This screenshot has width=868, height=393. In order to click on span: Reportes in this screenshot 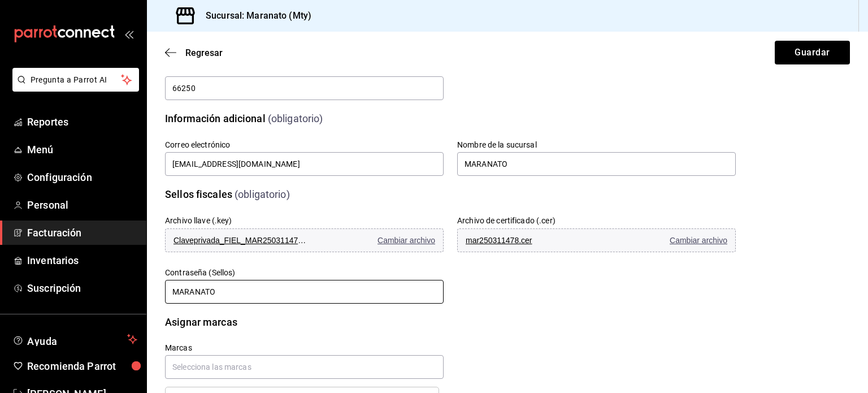, I will do `click(82, 122)`.